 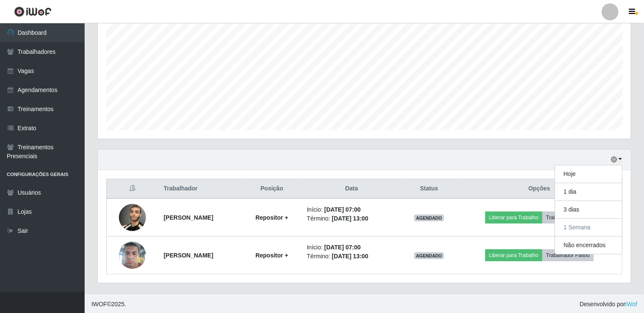 What do you see at coordinates (589, 228) in the screenshot?
I see `button: 1 Semana` at bounding box center [589, 228].